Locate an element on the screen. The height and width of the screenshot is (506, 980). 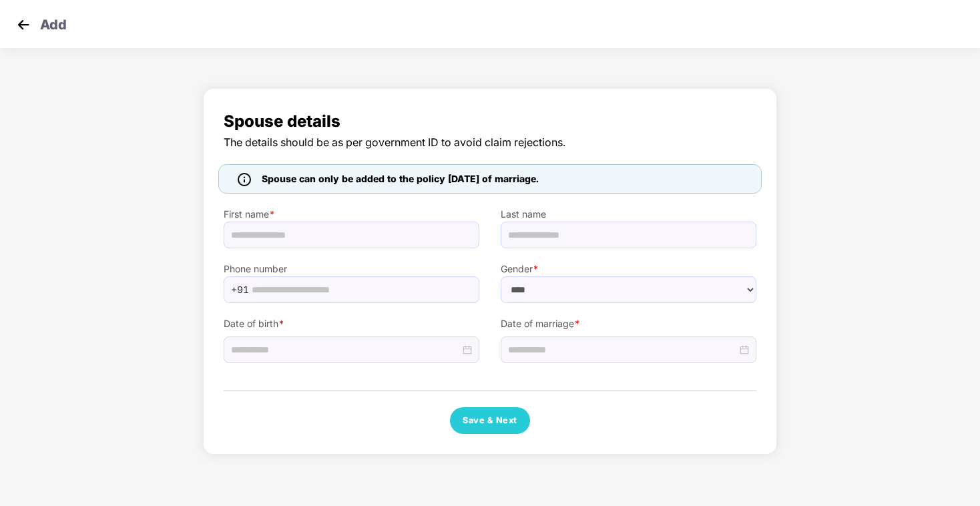
label: Date of birth is located at coordinates (351, 324).